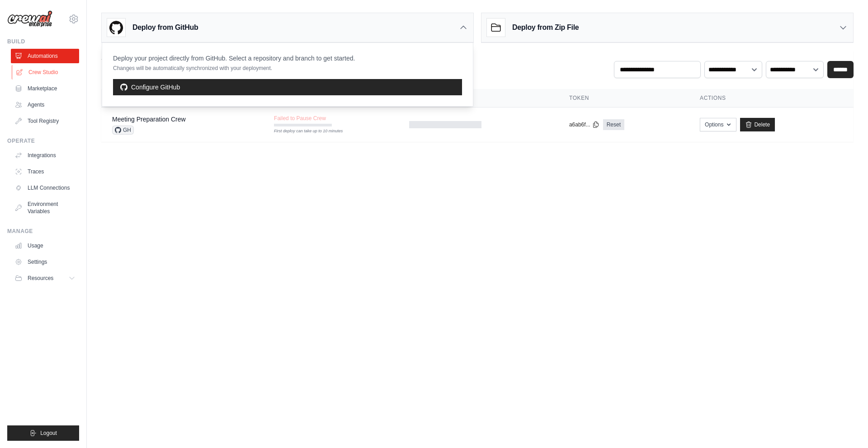 Image resolution: width=868 pixels, height=448 pixels. What do you see at coordinates (771, 98) in the screenshot?
I see `th: Actions` at bounding box center [771, 98].